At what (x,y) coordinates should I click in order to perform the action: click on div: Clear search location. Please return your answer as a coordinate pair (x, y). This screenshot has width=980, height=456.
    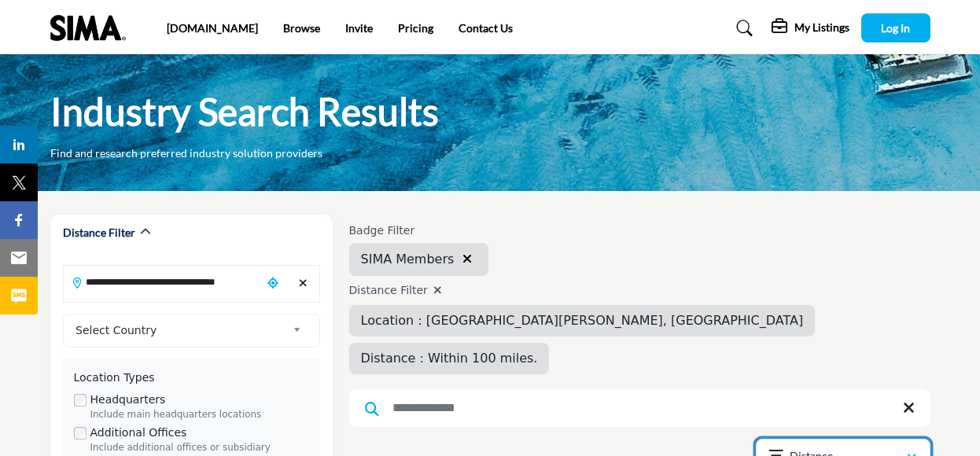
    Looking at the image, I should click on (302, 283).